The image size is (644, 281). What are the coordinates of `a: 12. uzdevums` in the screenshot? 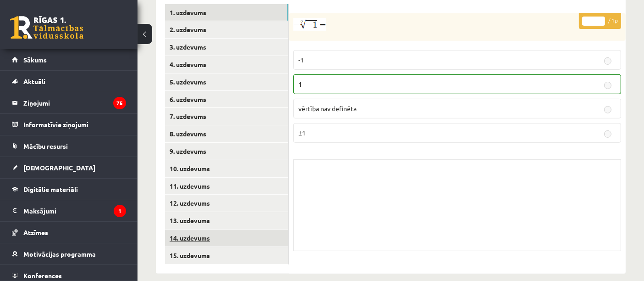 It's located at (226, 203).